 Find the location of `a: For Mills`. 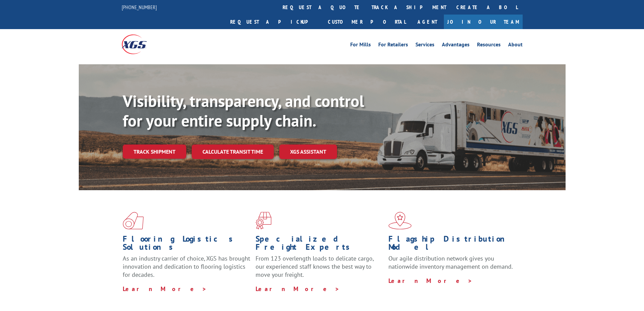

a: For Mills is located at coordinates (360, 45).